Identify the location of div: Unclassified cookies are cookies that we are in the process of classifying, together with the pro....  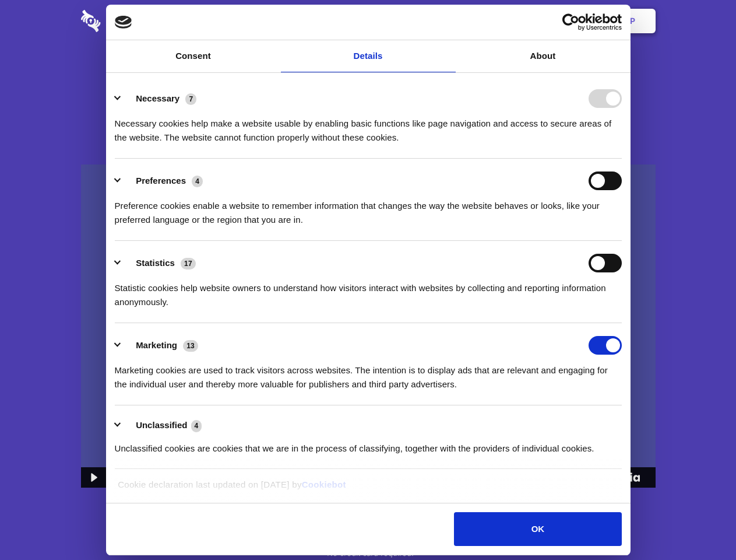
(368, 444).